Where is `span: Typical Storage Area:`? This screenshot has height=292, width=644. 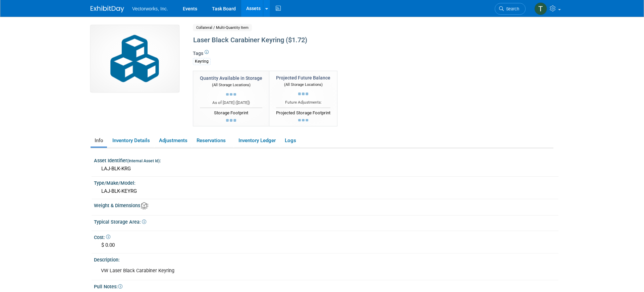
span: Typical Storage Area: is located at coordinates (120, 222).